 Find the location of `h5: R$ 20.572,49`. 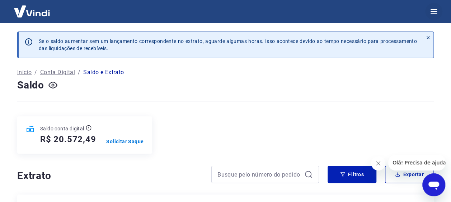

h5: R$ 20.572,49 is located at coordinates (68, 140).